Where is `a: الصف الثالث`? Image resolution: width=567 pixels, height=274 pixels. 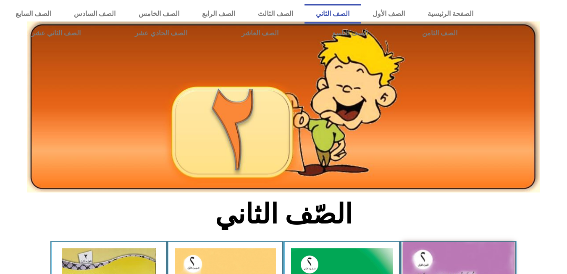
a: الصف الثالث is located at coordinates (276, 14).